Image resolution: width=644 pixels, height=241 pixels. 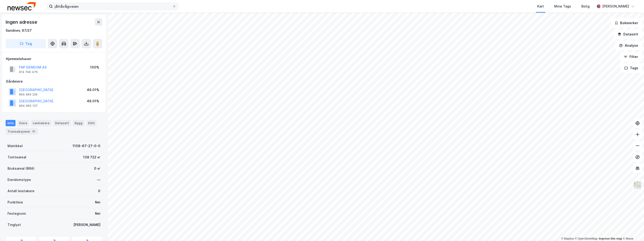 What do you see at coordinates (628, 34) in the screenshot?
I see `button: Datasett` at bounding box center [628, 34].